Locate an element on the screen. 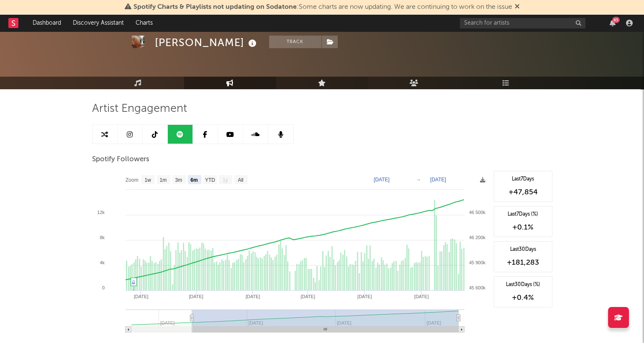  div: +47,854 is located at coordinates (523, 192).